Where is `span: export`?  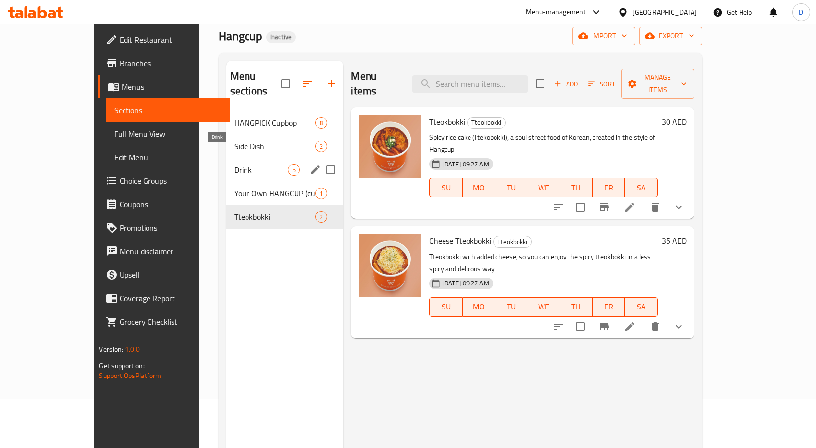 span: export is located at coordinates (670, 36).